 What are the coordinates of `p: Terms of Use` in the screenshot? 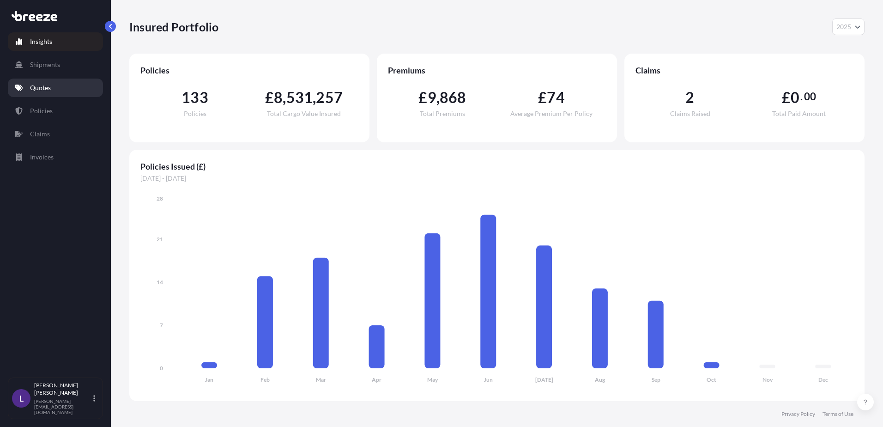 It's located at (838, 414).